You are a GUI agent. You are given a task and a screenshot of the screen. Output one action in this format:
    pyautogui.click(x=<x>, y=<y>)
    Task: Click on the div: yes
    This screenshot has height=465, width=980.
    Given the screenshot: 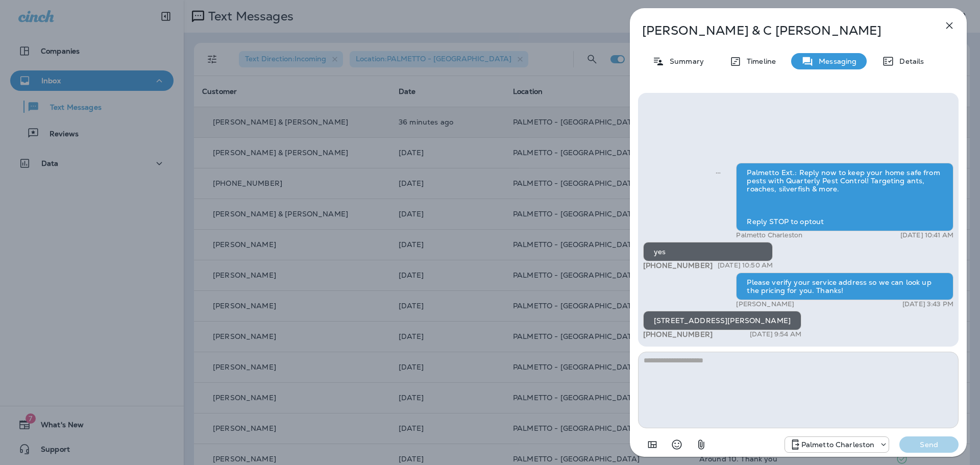 What is the action you would take?
    pyautogui.click(x=708, y=252)
    